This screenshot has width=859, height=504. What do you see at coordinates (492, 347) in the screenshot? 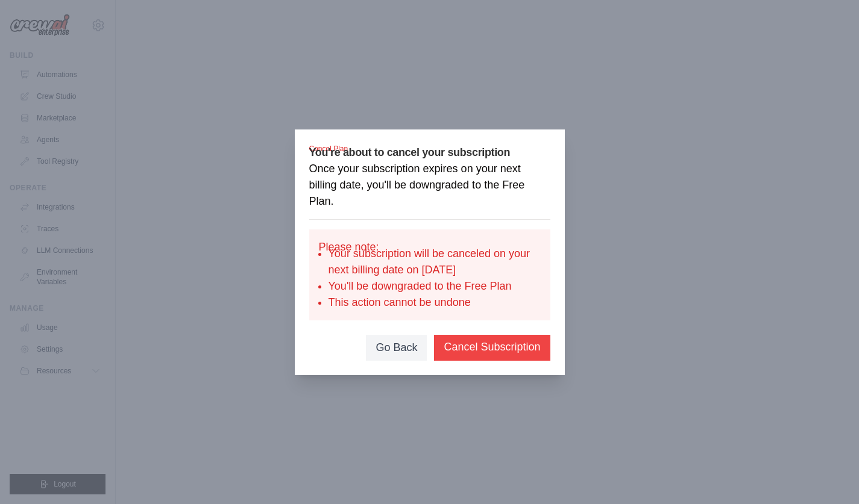
I see `button: Cancel Subscription` at bounding box center [492, 347].